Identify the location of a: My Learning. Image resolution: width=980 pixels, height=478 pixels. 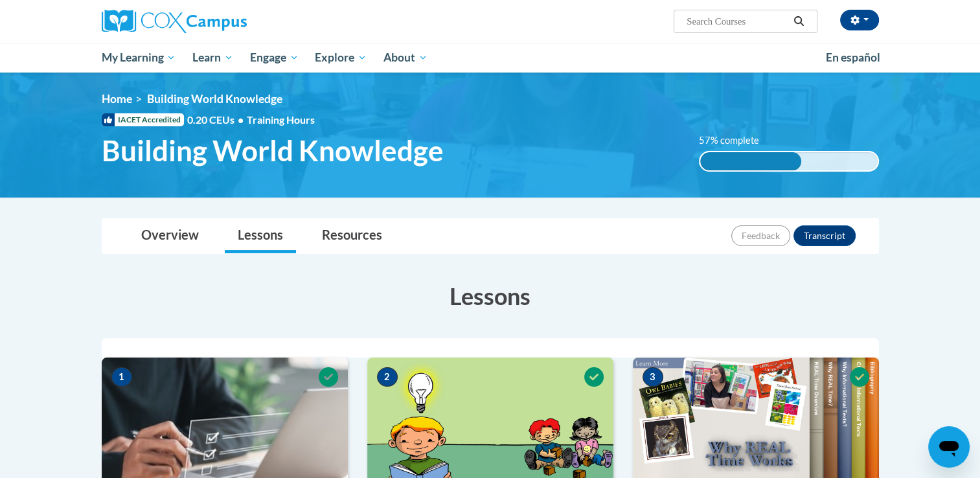
(139, 57).